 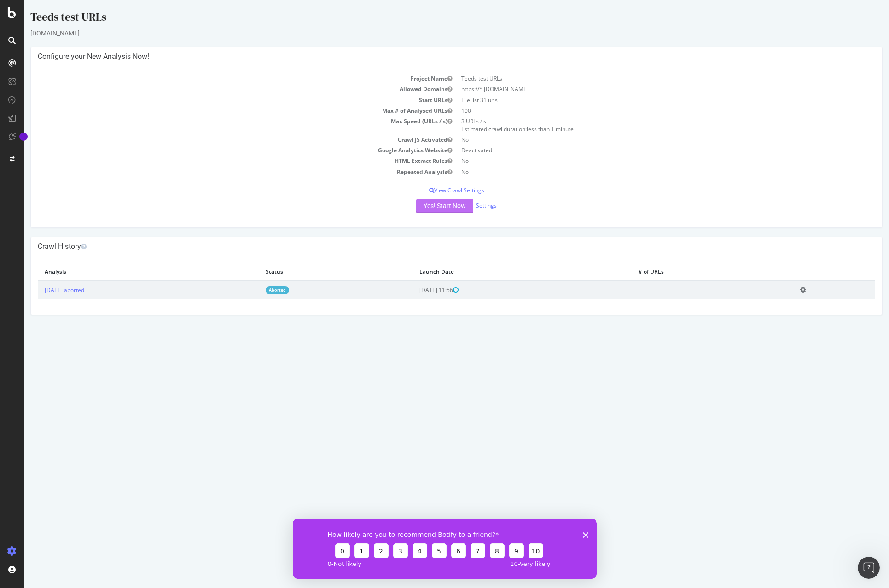 What do you see at coordinates (689, 272) in the screenshot?
I see `th: # of URLs` at bounding box center [689, 272].